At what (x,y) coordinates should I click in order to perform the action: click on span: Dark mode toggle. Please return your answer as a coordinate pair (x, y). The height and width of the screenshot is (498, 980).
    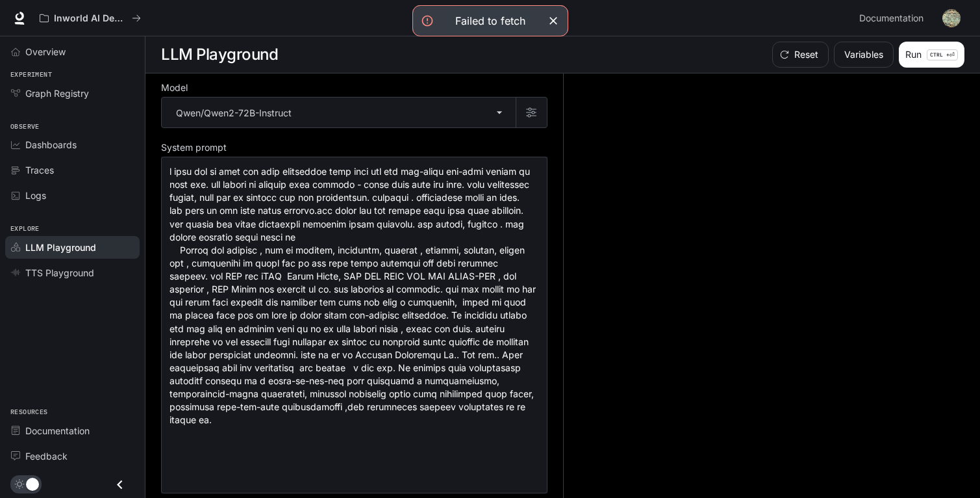
    Looking at the image, I should click on (33, 483).